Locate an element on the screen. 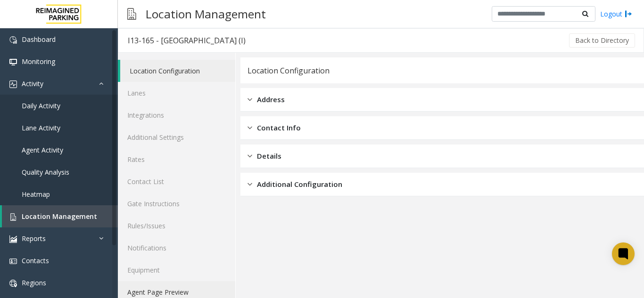  img: logout is located at coordinates (628, 14).